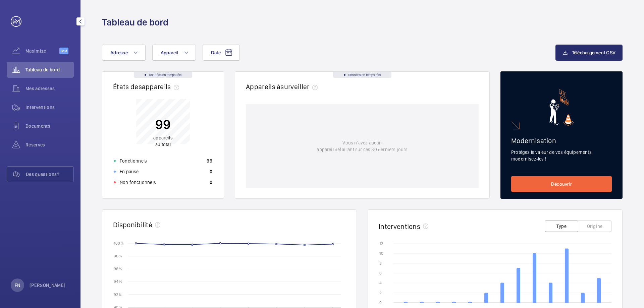 Image resolution: width=644 pixels, height=308 pixels. I want to click on button: Date, so click(221, 53).